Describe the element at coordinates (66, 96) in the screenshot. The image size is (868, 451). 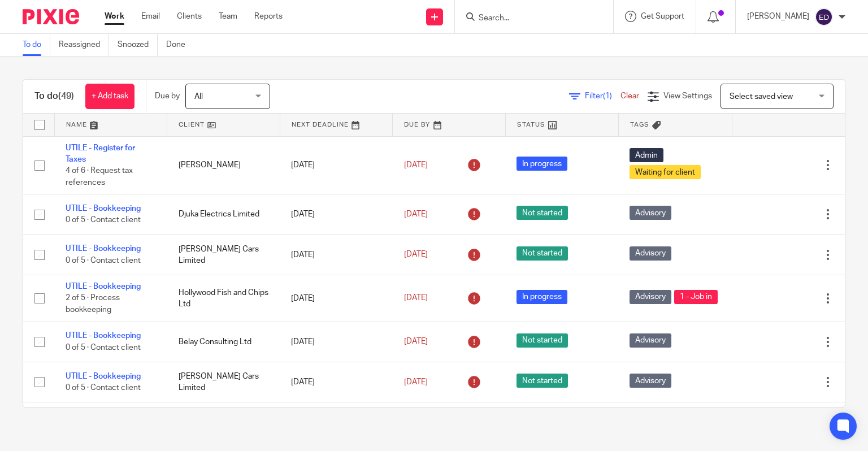
I see `span: (49)` at that location.